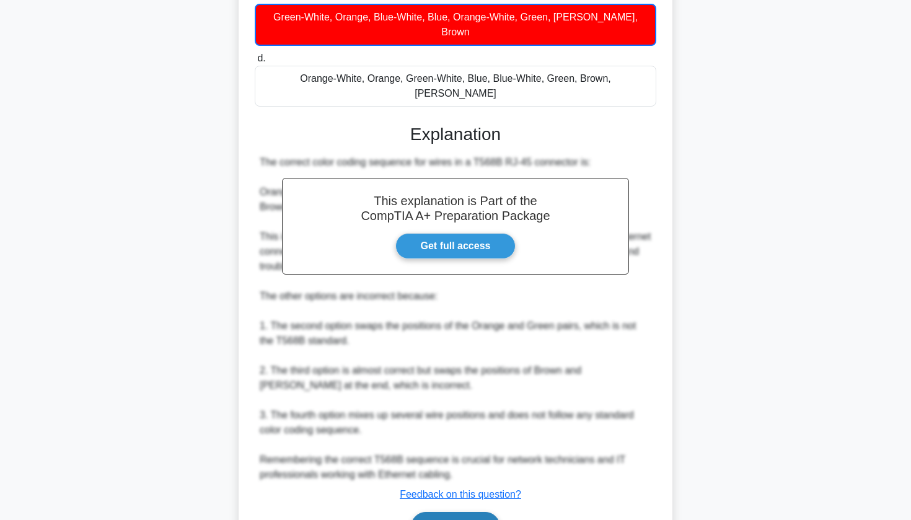 The image size is (911, 520). I want to click on span: d., so click(261, 58).